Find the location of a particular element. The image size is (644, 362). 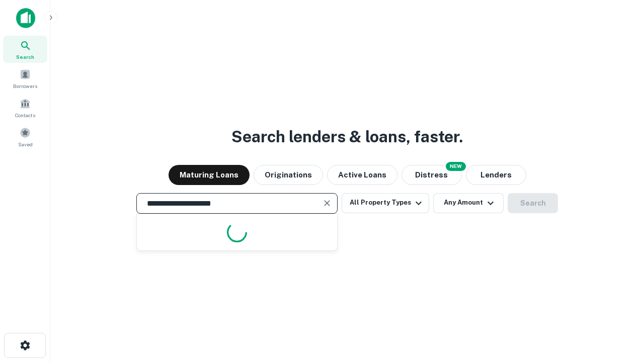

div: Contacts is located at coordinates (25, 108).